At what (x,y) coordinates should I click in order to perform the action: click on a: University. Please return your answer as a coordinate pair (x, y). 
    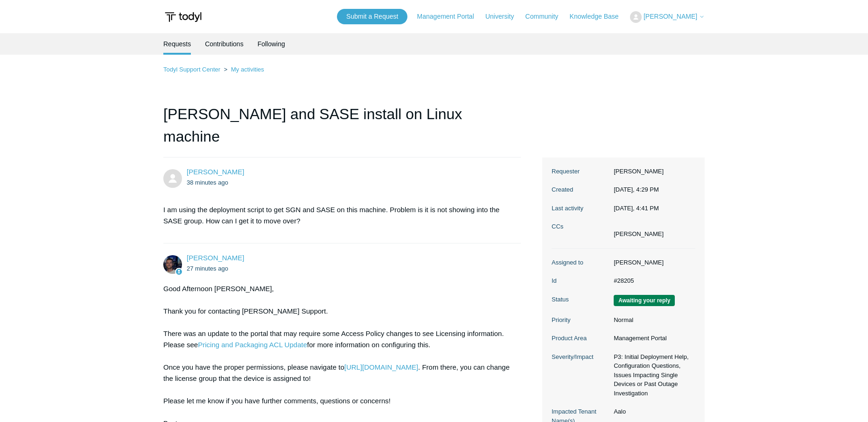
    Looking at the image, I should click on (504, 16).